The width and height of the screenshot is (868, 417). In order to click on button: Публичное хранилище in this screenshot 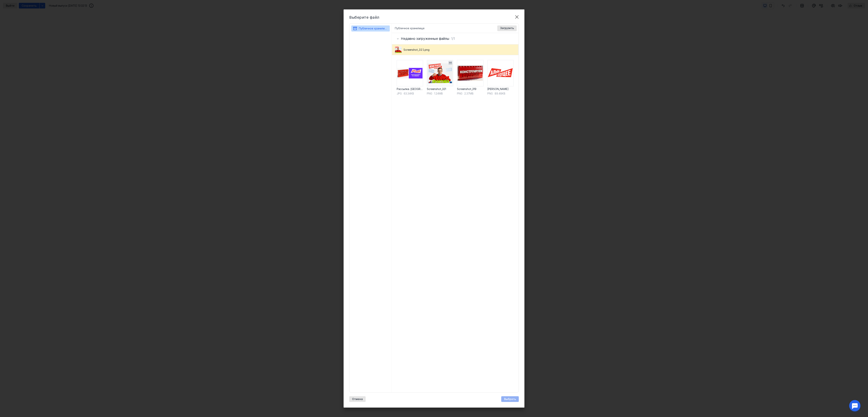, I will do `click(370, 28)`.